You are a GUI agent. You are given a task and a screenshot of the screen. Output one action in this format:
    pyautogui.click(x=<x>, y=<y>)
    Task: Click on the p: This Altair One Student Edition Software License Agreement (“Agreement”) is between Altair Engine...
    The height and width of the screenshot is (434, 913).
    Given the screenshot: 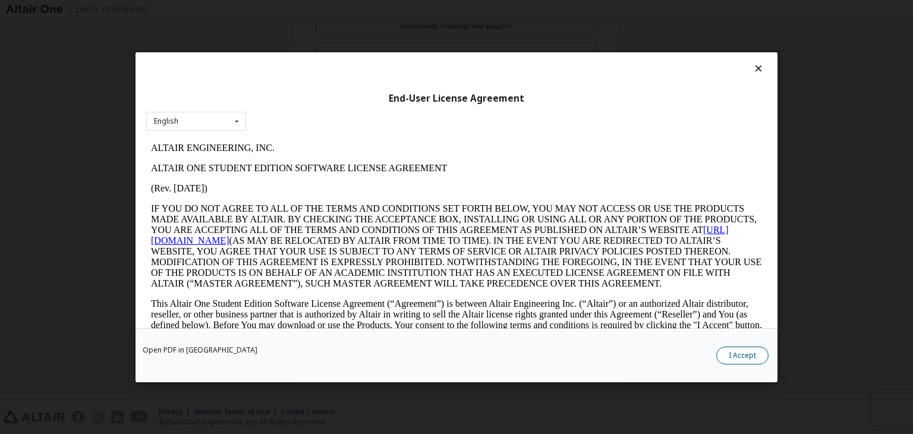 What is the action you would take?
    pyautogui.click(x=310, y=182)
    